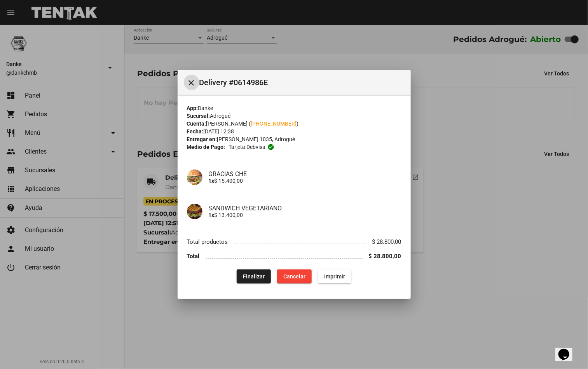 The image size is (588, 369). I want to click on strong: App:, so click(192, 108).